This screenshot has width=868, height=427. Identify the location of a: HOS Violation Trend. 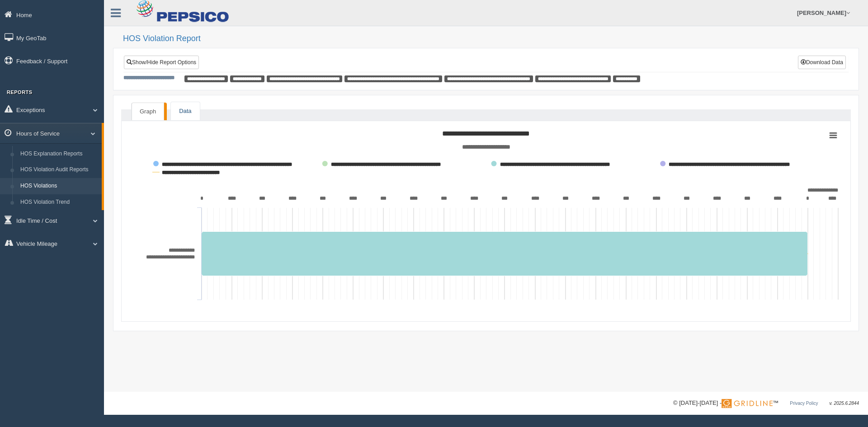
(58, 203).